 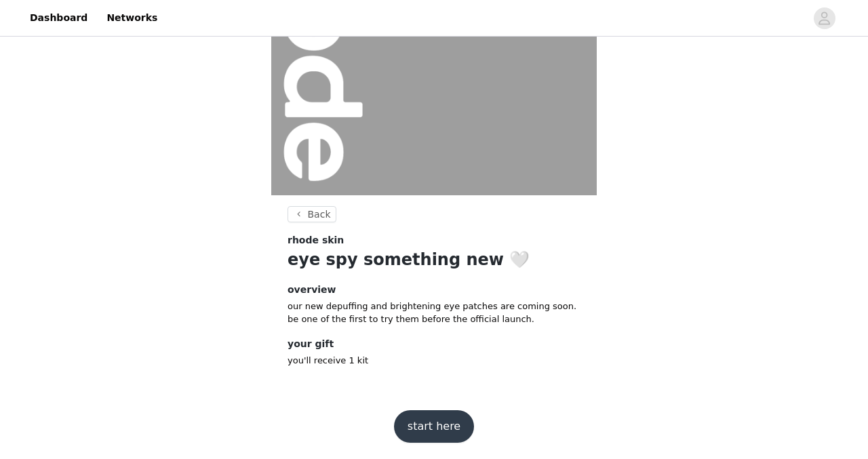 I want to click on div: avatar, so click(x=824, y=18).